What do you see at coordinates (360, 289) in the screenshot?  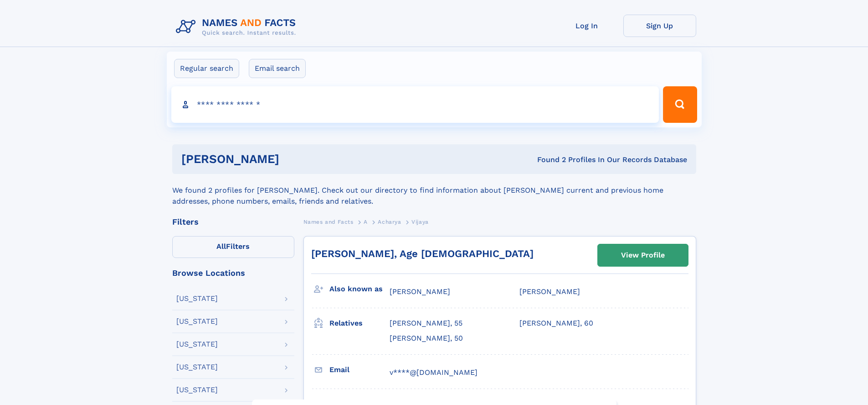 I see `h3: Also known as` at bounding box center [360, 289].